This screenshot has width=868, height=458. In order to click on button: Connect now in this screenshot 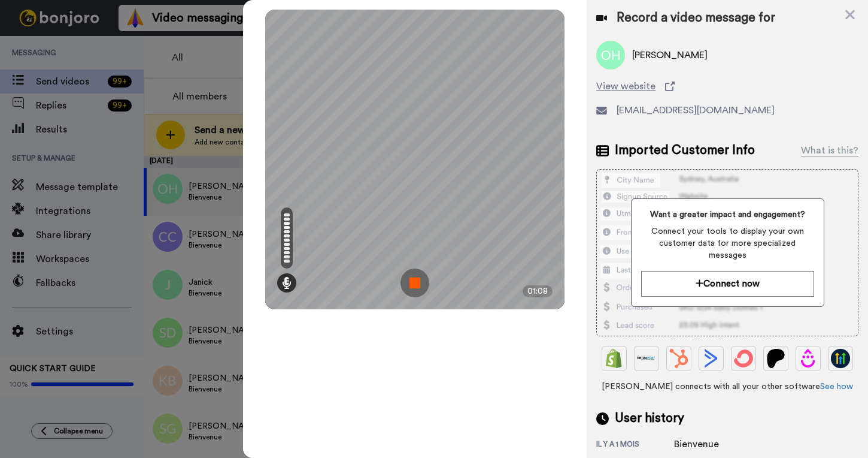, I will do `click(728, 283)`.